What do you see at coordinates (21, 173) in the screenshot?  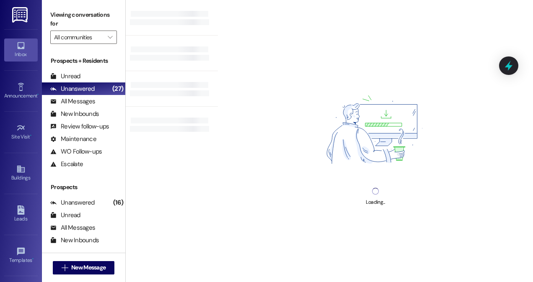 I see `a: Buildings` at bounding box center [21, 173].